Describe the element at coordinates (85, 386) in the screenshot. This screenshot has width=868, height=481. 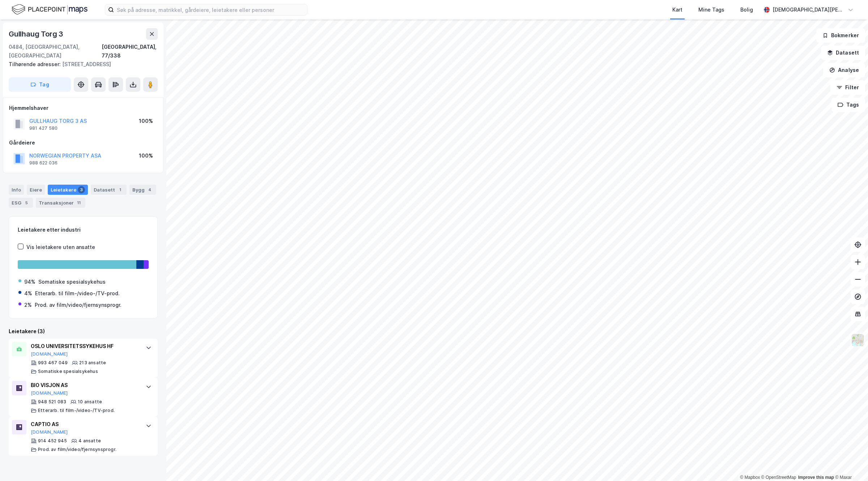
I see `div: BIO VISJON AS` at that location.